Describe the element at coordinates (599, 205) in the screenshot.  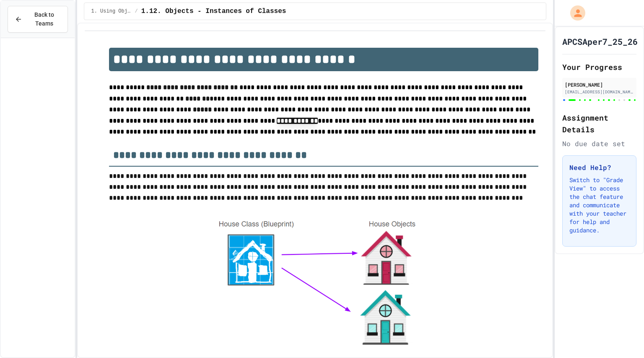
I see `p: Switch to "Grade View" to access the chat feature and communicate with your teacher for help and ...` at that location.